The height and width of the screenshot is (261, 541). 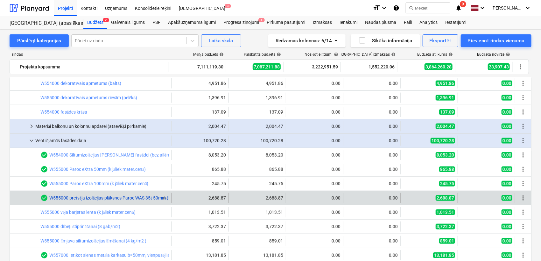 I want to click on a: W555000 vēja barjeras lenta (k jāliek mater.cenā), so click(x=88, y=212).